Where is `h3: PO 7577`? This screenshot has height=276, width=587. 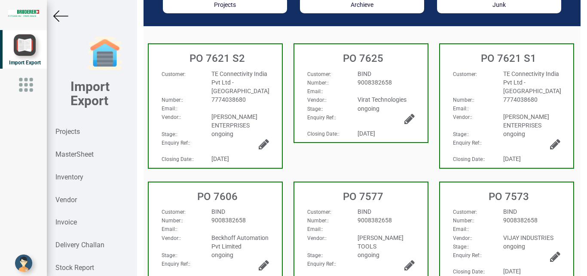
h3: PO 7577 is located at coordinates (363, 197).